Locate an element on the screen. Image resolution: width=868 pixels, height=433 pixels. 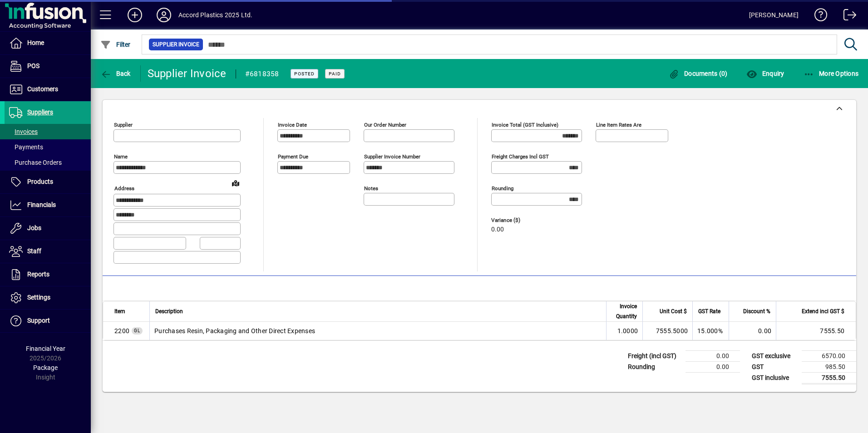
td: 1.0000 is located at coordinates (625, 331).